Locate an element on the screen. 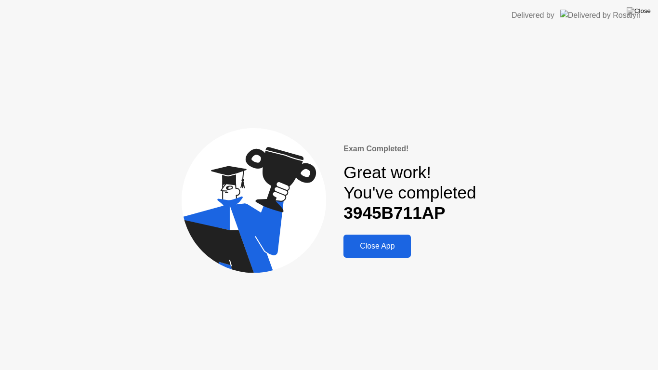 The width and height of the screenshot is (658, 370). div: Delivered by is located at coordinates (533, 15).